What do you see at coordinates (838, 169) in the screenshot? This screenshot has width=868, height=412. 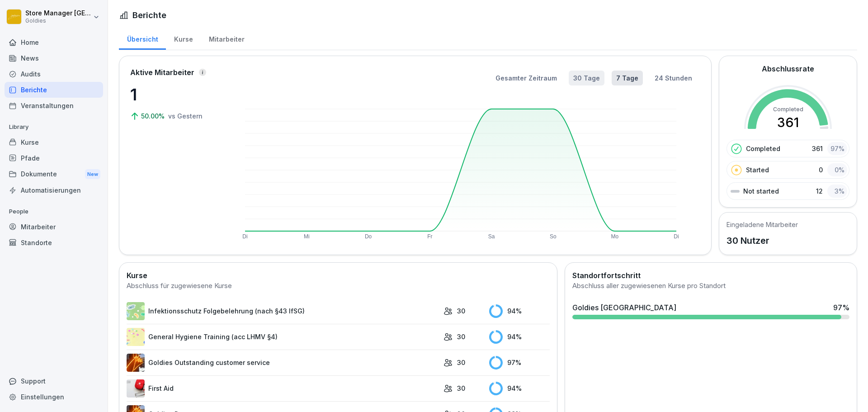 I see `div: 0 %` at bounding box center [838, 169].